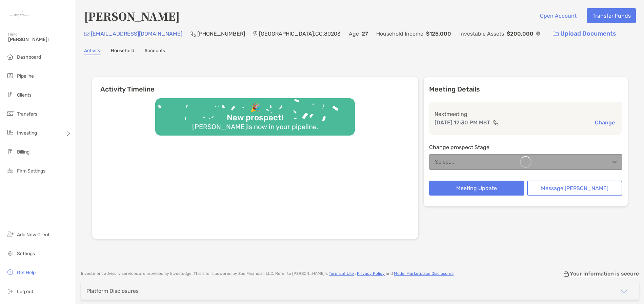 The image size is (644, 304). Describe the element at coordinates (10, 95) in the screenshot. I see `img: clients icon` at that location.